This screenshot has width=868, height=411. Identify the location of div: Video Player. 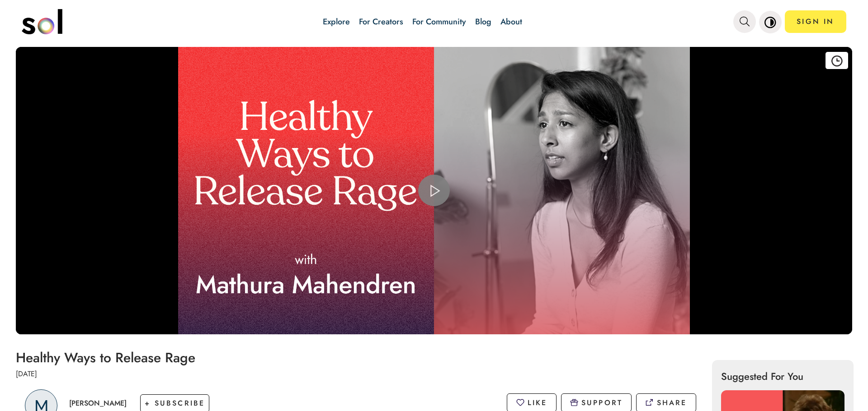
(434, 190).